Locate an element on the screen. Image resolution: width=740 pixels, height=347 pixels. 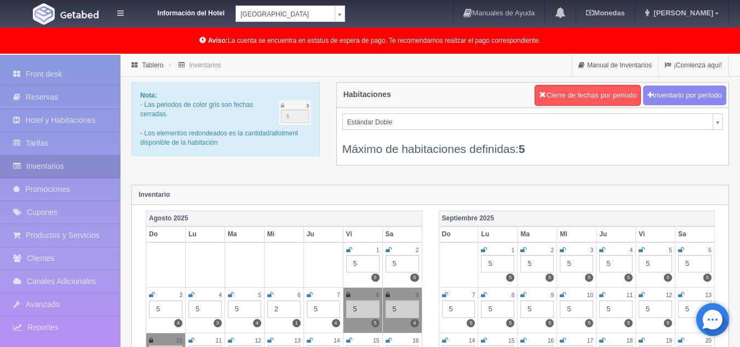
small: 19 is located at coordinates (669, 340).